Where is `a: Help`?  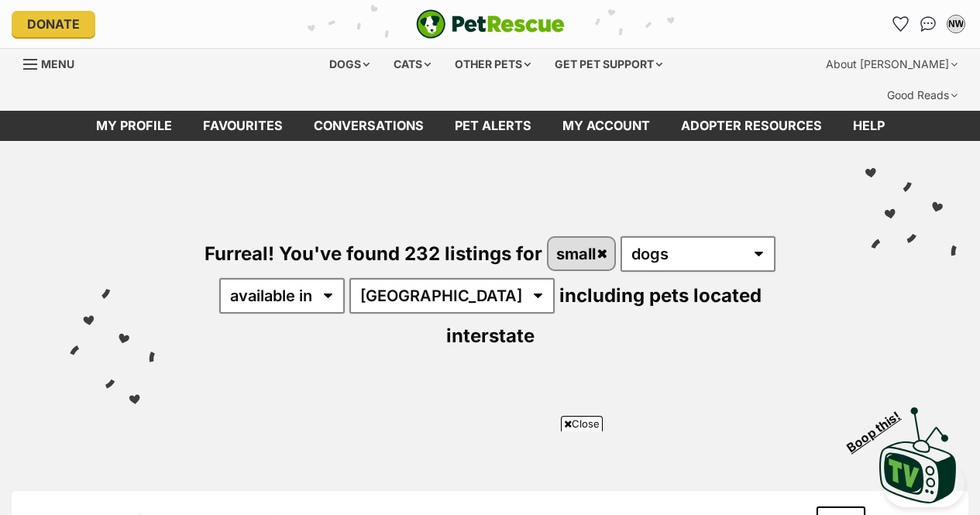
a: Help is located at coordinates (868, 126).